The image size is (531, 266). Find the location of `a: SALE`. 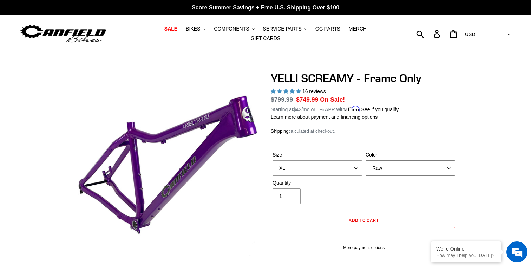

a: SALE is located at coordinates (171, 29).